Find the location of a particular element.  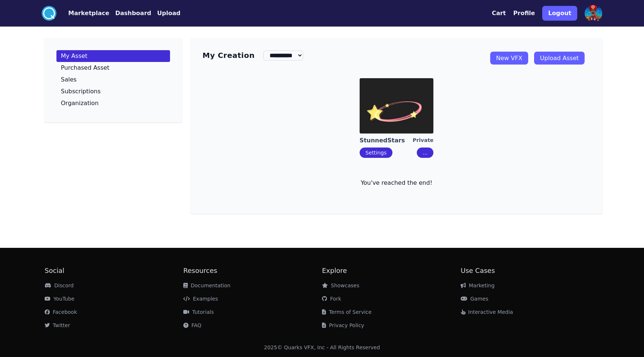

a: Purchased Asset is located at coordinates (113, 68).